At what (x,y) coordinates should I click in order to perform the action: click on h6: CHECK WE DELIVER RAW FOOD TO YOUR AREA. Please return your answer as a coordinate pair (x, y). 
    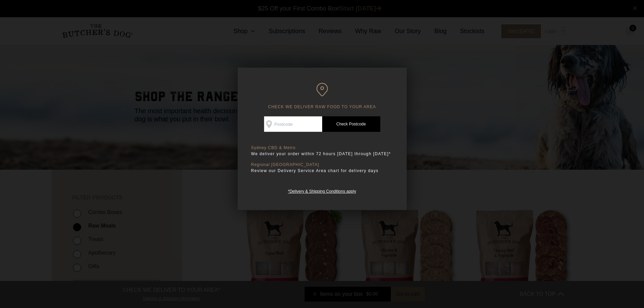
    Looking at the image, I should click on (322, 96).